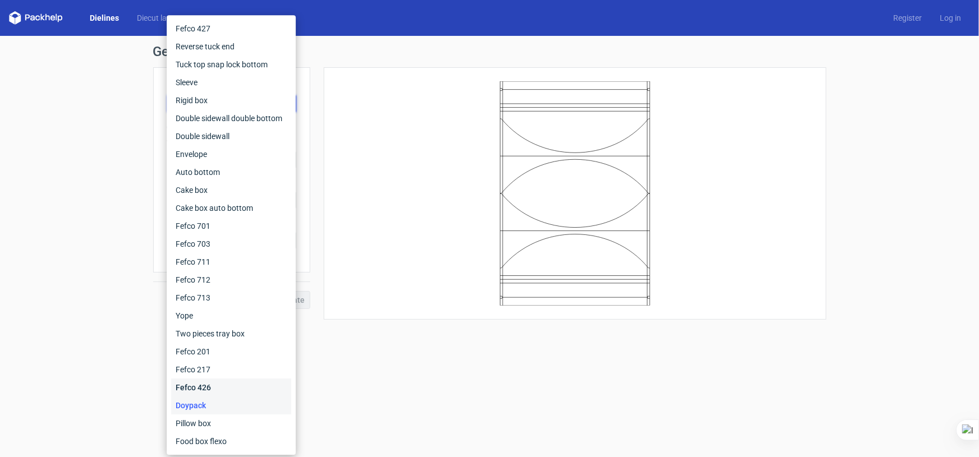 This screenshot has width=979, height=457. Describe the element at coordinates (231, 370) in the screenshot. I see `div: Fefco 217` at that location.